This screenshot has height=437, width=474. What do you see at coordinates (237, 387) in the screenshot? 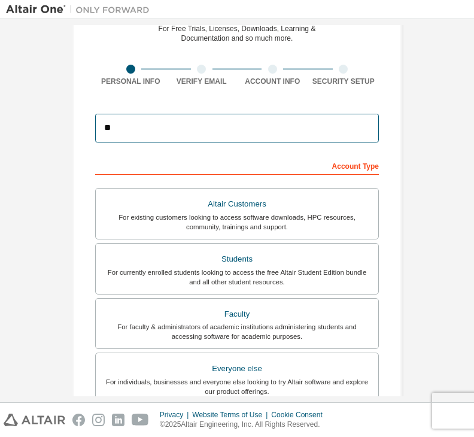
I see `div: For individuals, businesses and everyone else looking to try Altair software and explore our prod...` at bounding box center [237, 387].